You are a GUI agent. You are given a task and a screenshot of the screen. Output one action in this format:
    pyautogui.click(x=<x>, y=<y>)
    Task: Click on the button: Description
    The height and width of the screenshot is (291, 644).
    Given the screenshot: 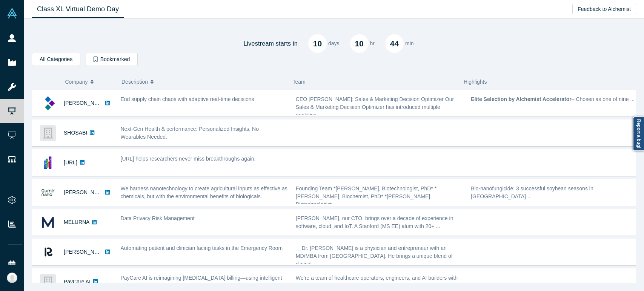 What is the action you would take?
    pyautogui.click(x=203, y=82)
    